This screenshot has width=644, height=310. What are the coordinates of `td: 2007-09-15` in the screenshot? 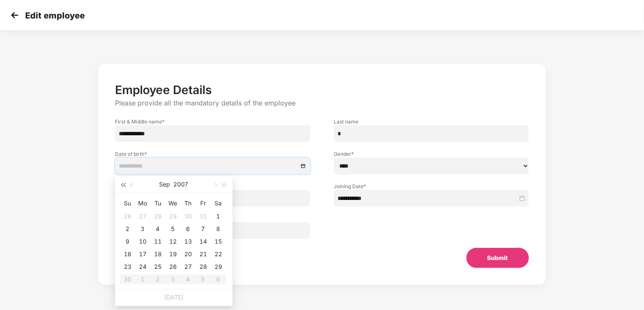 It's located at (218, 241).